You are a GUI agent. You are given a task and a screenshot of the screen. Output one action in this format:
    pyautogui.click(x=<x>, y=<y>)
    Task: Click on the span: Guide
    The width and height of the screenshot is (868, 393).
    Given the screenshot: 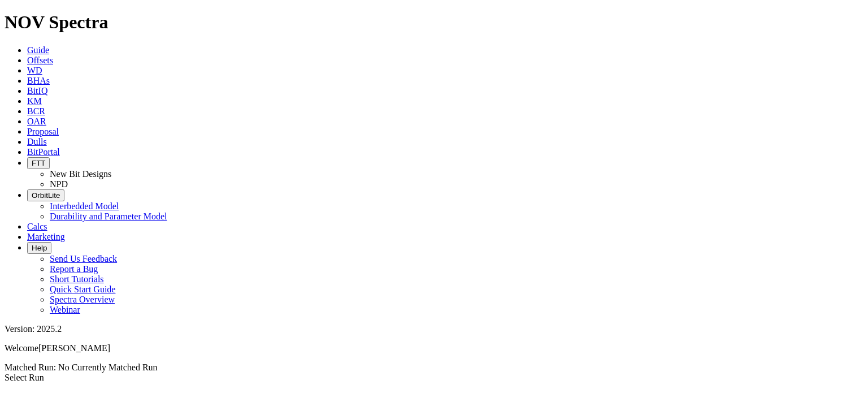 What is the action you would take?
    pyautogui.click(x=38, y=50)
    